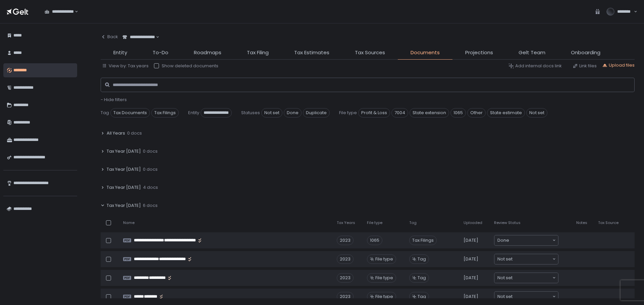 This screenshot has width=644, height=305. What do you see at coordinates (535, 66) in the screenshot?
I see `div: Add internal docs link` at bounding box center [535, 66].